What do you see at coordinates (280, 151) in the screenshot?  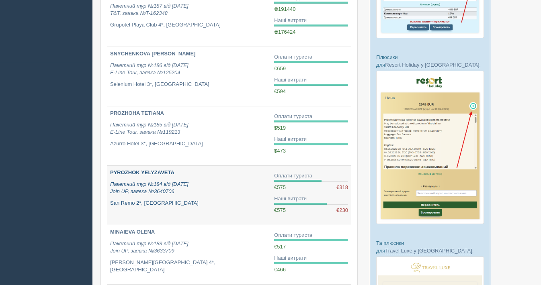 I see `span: $473` at bounding box center [280, 151].